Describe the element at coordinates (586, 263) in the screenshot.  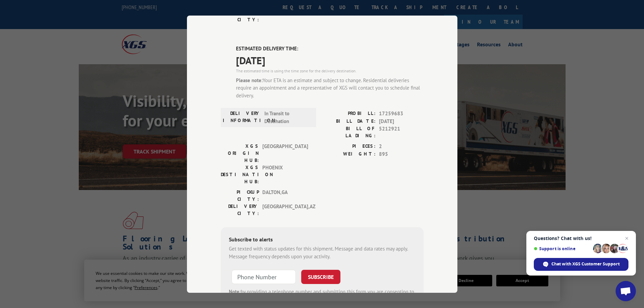
I see `span: Chat with XGS Customer Support` at that location.